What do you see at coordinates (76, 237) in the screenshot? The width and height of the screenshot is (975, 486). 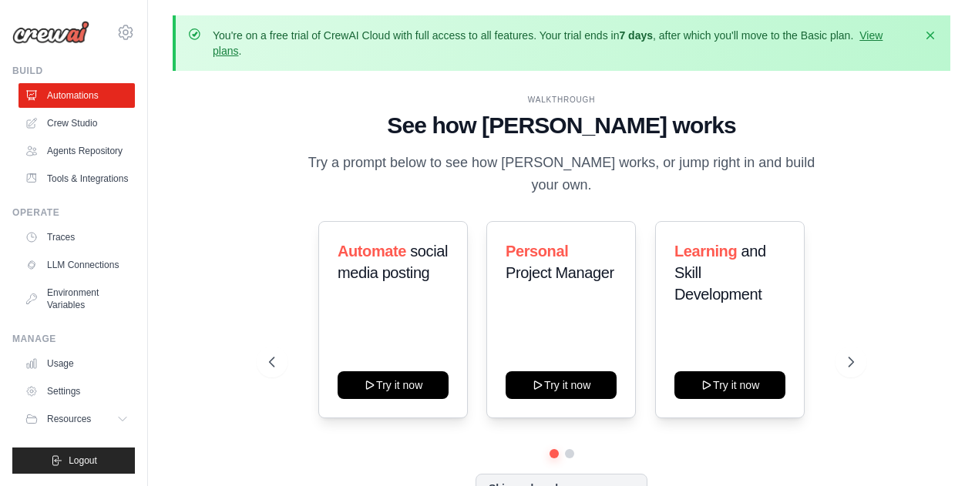 I see `a: Traces` at bounding box center [76, 237].